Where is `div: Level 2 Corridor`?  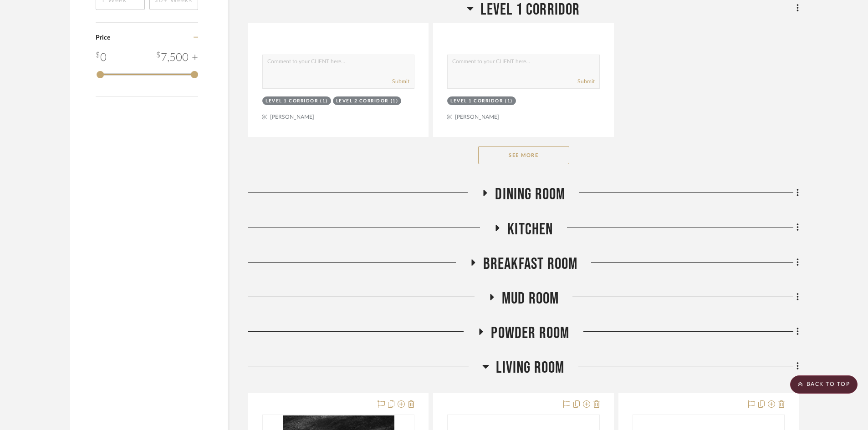 div: Level 2 Corridor is located at coordinates (362, 101).